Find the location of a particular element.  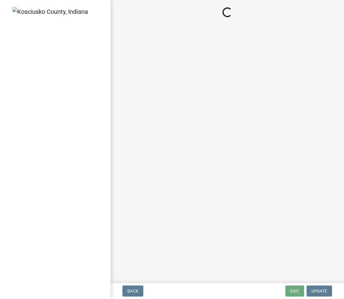

button: Update is located at coordinates (319, 291).